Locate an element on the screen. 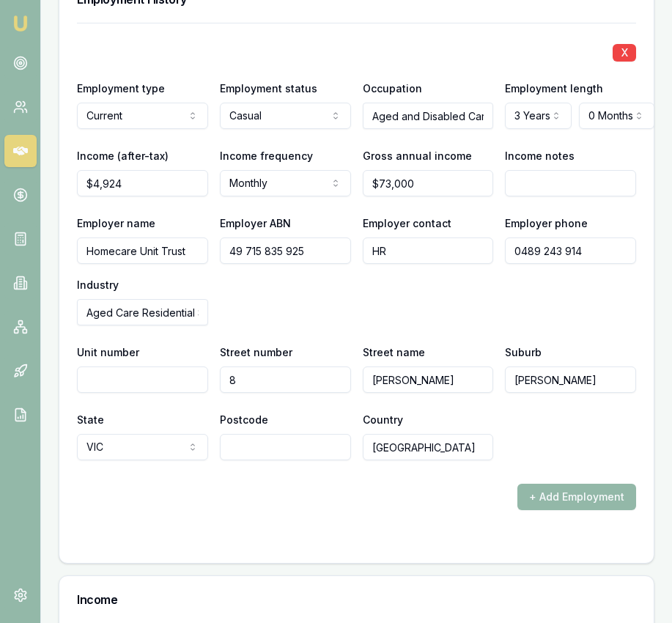 The image size is (672, 623). label: Street name is located at coordinates (394, 352).